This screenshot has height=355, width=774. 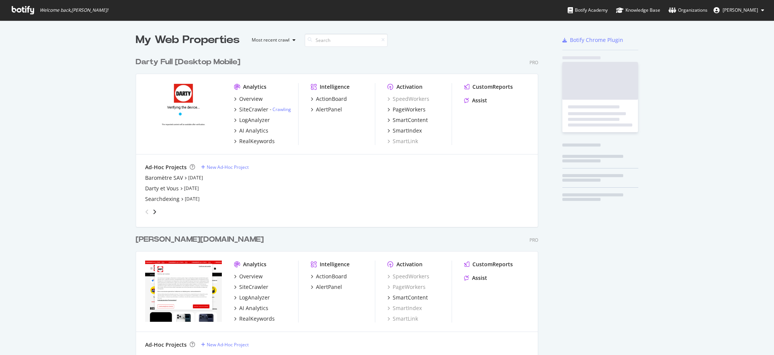 I want to click on a: Searchdexing, so click(x=162, y=199).